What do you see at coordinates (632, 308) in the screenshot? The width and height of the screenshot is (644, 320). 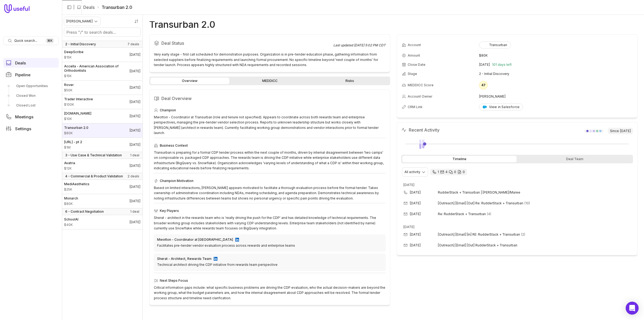 I see `div: Open Intercom Messenger` at bounding box center [632, 308].